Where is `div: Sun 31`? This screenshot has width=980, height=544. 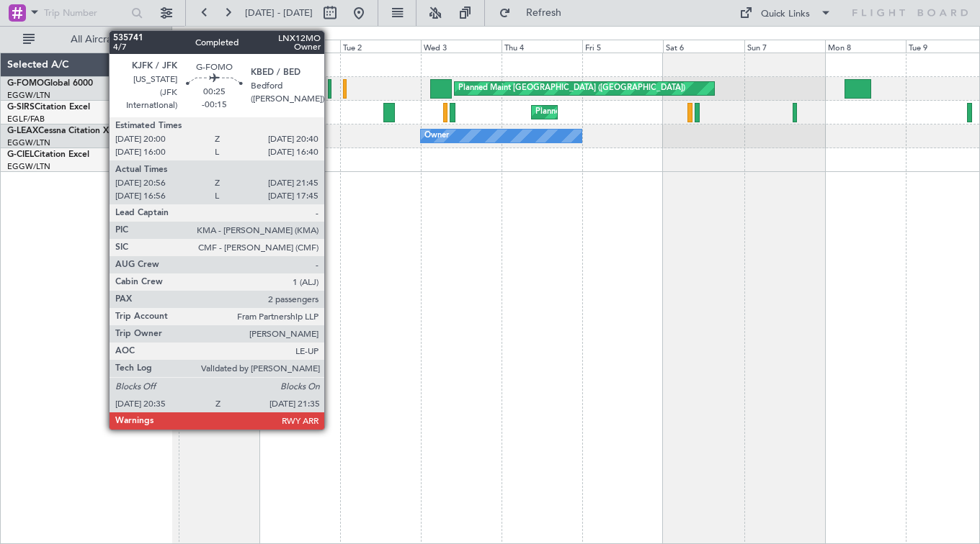 div: Sun 31 is located at coordinates (219, 46).